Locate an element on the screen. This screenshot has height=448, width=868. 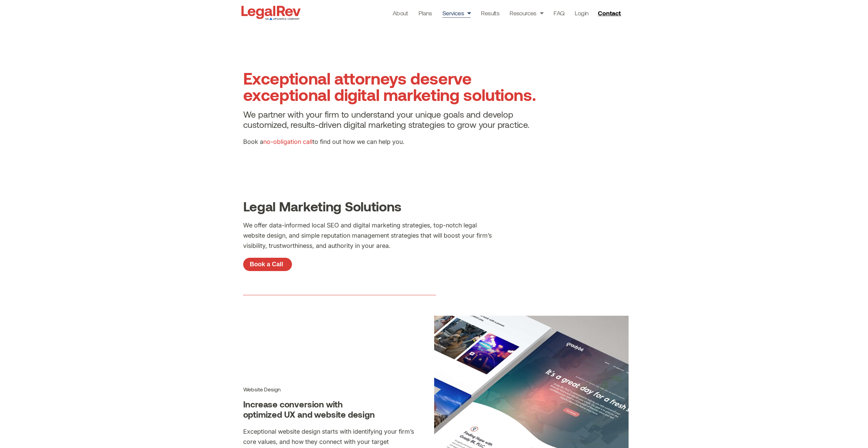
p: Book a to find out how we can help you.​ is located at coordinates (395, 142).